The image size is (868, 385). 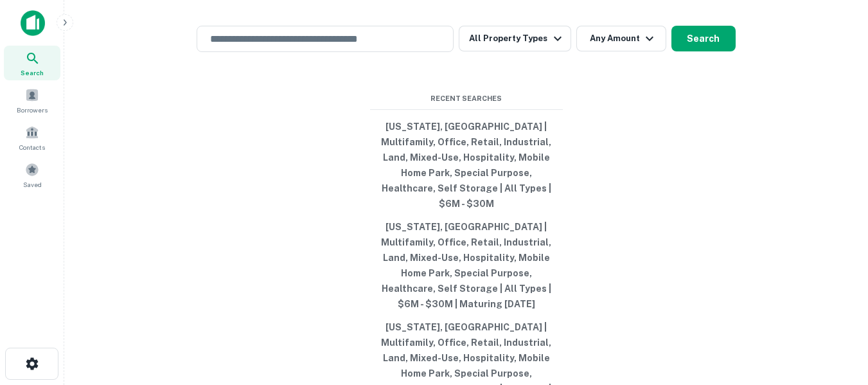 What do you see at coordinates (32, 175) in the screenshot?
I see `div: Saved` at bounding box center [32, 175].